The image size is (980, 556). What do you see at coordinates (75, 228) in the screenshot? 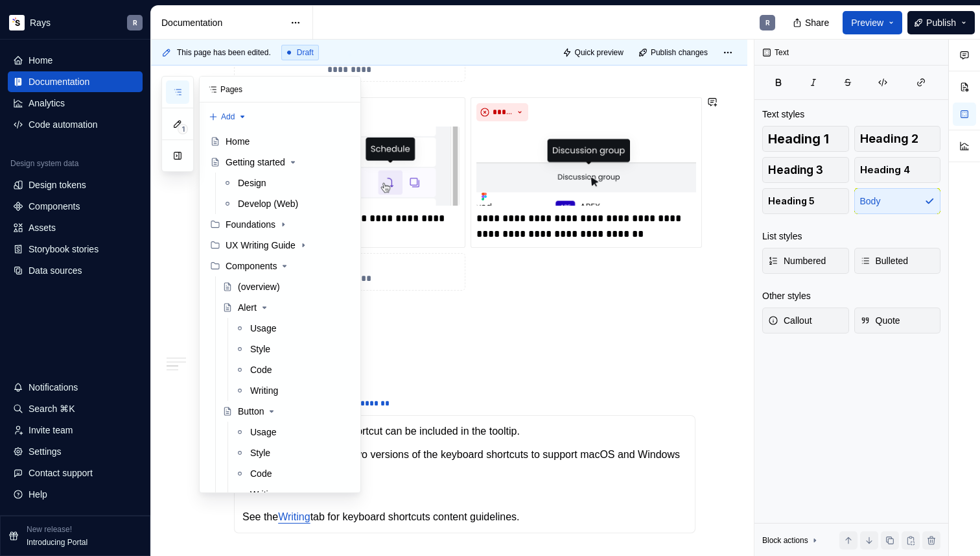
I see `a: Assets` at bounding box center [75, 228].